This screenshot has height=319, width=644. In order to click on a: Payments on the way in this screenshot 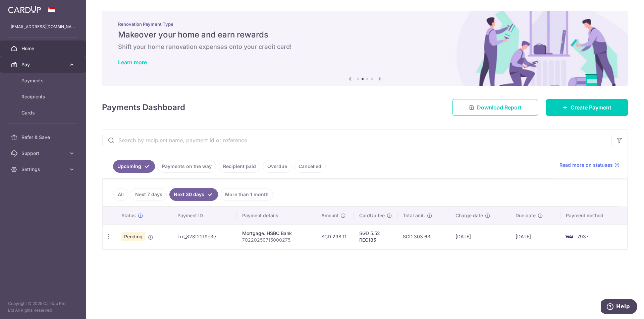, I will do `click(187, 166)`.